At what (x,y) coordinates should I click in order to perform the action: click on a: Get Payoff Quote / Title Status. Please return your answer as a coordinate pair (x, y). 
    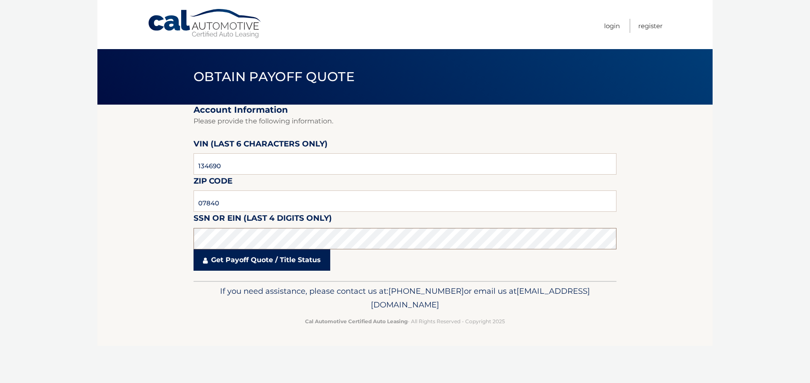
    Looking at the image, I should click on (262, 260).